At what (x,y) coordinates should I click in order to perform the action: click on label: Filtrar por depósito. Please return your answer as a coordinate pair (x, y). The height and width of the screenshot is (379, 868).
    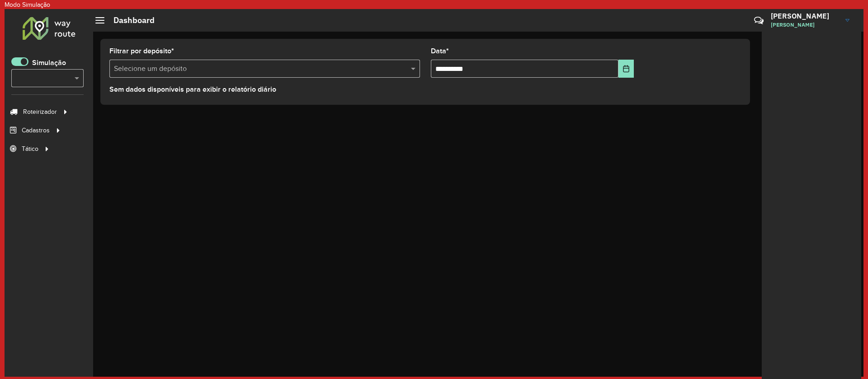
    Looking at the image, I should click on (141, 51).